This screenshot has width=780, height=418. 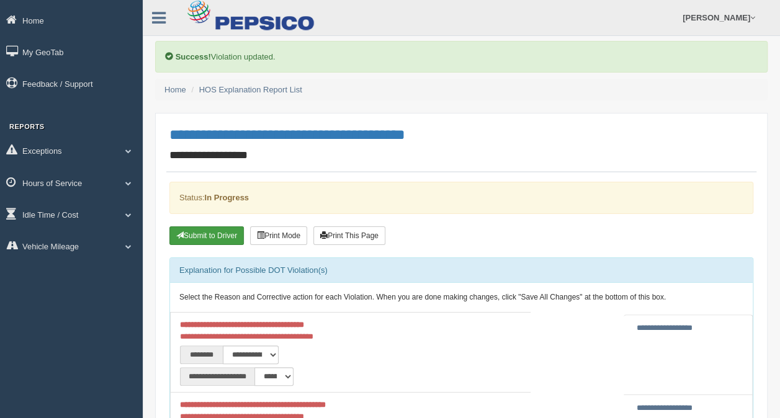 I want to click on div: Explanation for Possible DOT Violation(s), so click(x=461, y=270).